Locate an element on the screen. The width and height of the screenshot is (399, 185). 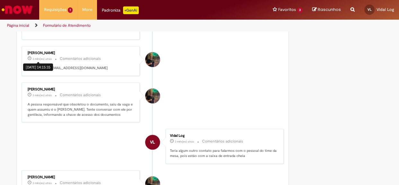
time: 01/07/2025 14:15:19 is located at coordinates (42, 95).